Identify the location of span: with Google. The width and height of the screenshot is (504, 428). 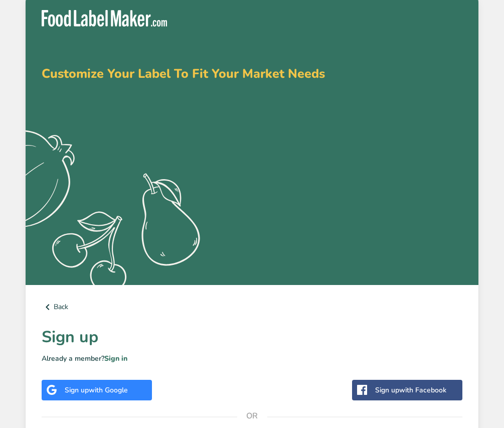
(108, 390).